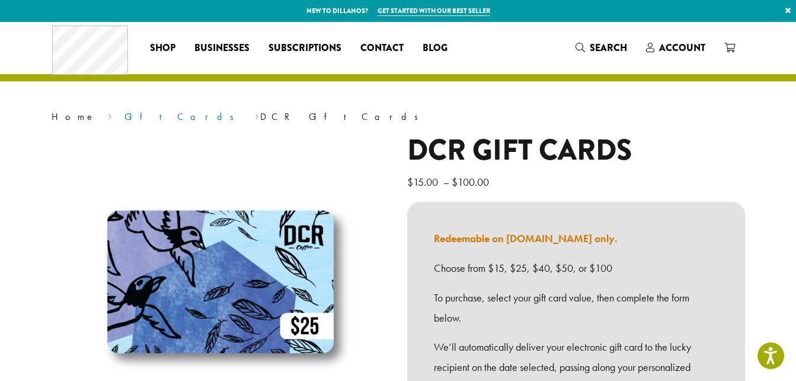  I want to click on p: To purchase, select your gift card value, then complete the form below., so click(576, 308).